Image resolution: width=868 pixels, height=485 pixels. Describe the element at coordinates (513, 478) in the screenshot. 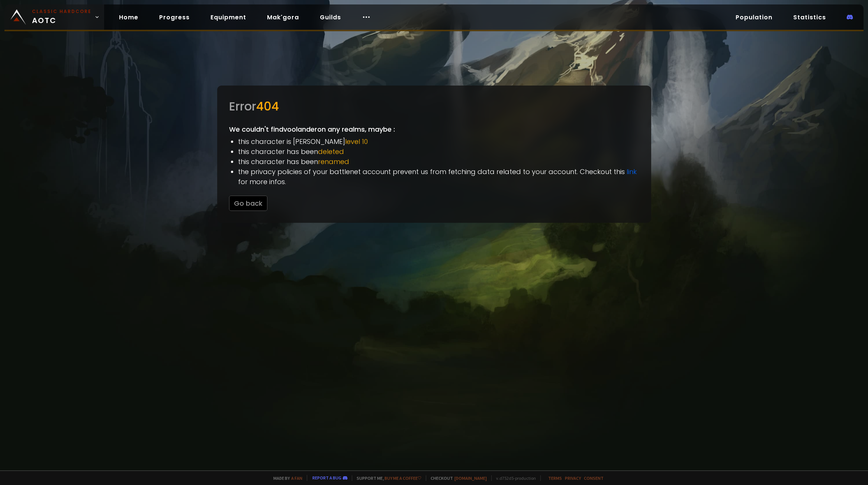

I see `span: v. d752d5 - production` at that location.